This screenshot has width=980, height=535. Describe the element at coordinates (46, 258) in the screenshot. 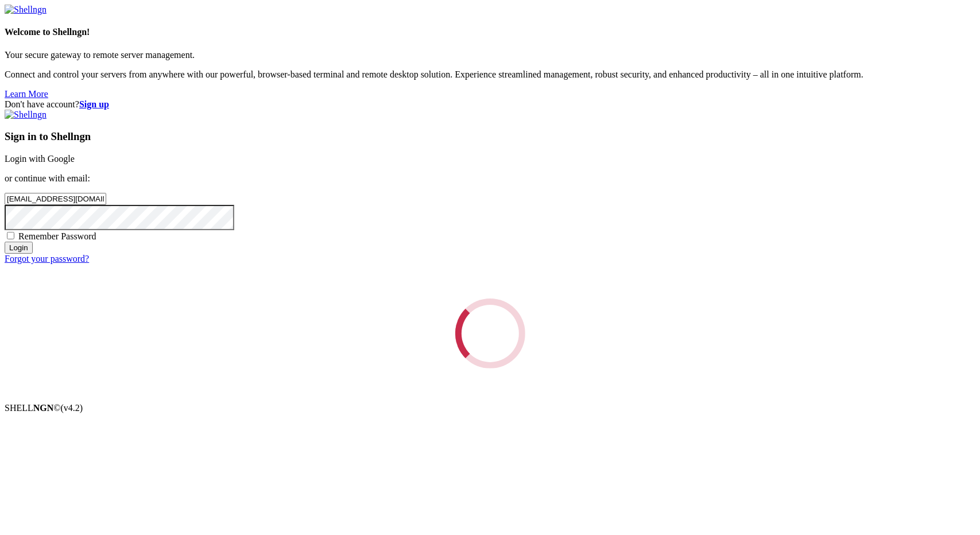

I see `a: Forgot your password?` at that location.